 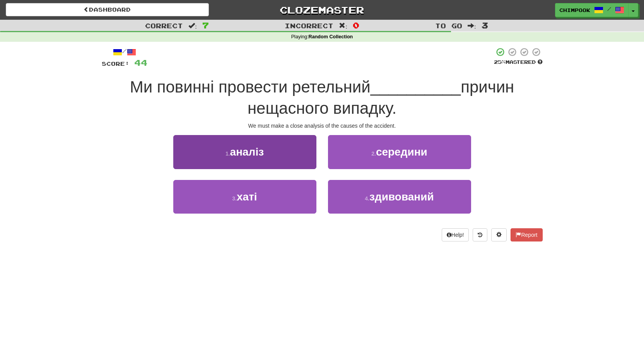 What do you see at coordinates (449, 26) in the screenshot?
I see `span: To go` at bounding box center [449, 26].